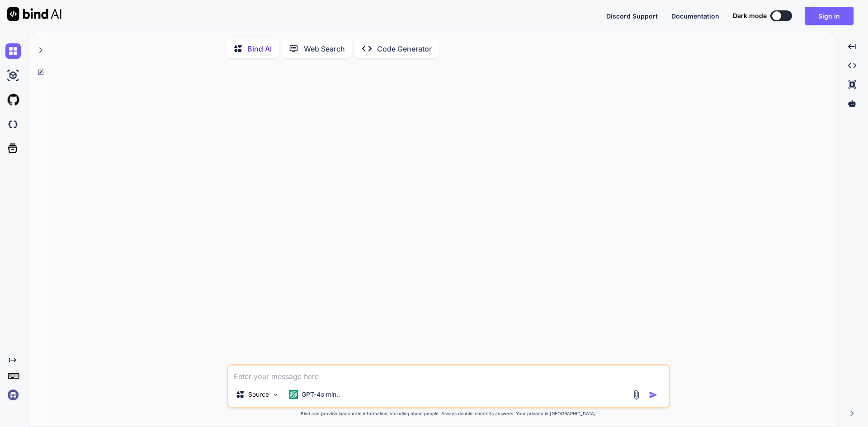 Image resolution: width=868 pixels, height=427 pixels. What do you see at coordinates (404, 49) in the screenshot?
I see `p: Code Generator` at bounding box center [404, 49].